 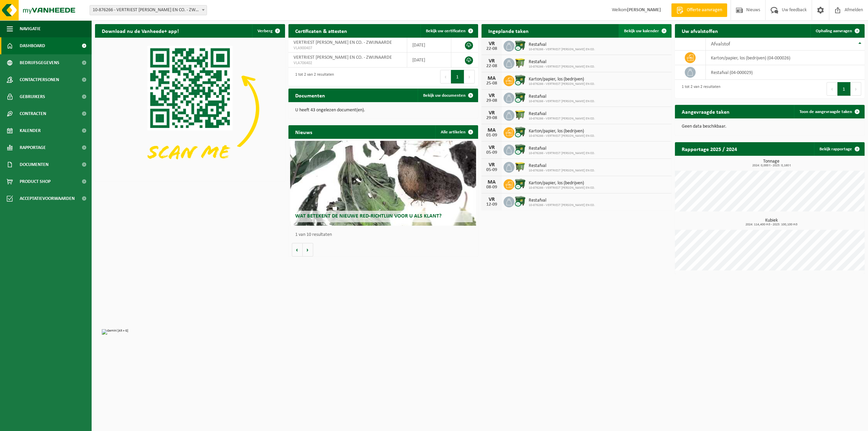 What do you see at coordinates (772, 224) in the screenshot?
I see `span: 2024: 114,400 m3 - 2025: 100,100 m3` at bounding box center [772, 224].